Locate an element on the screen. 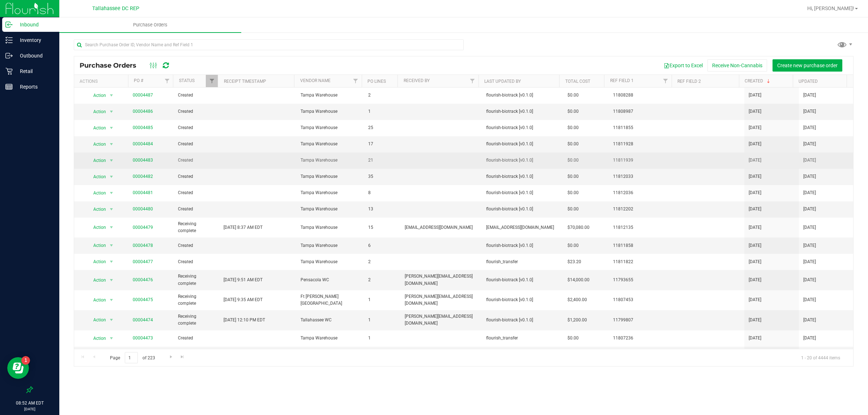  span: $14,000.00 is located at coordinates (578, 280).